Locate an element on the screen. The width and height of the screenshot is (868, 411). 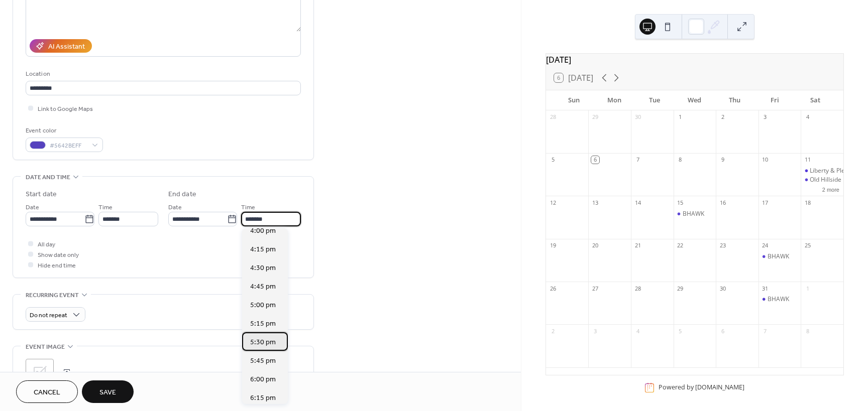
div: 13 is located at coordinates (595, 202).